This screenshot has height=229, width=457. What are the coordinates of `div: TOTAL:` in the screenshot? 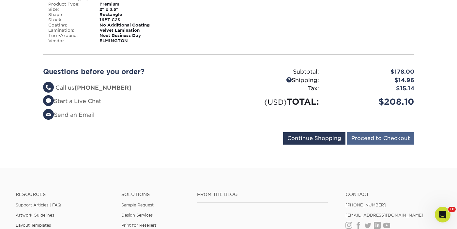 It's located at (277, 102).